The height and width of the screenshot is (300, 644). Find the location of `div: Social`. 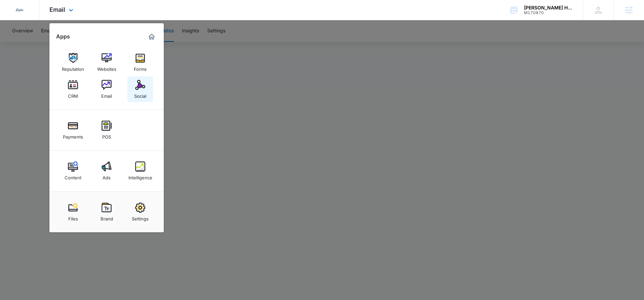

div: Social is located at coordinates (140, 94).